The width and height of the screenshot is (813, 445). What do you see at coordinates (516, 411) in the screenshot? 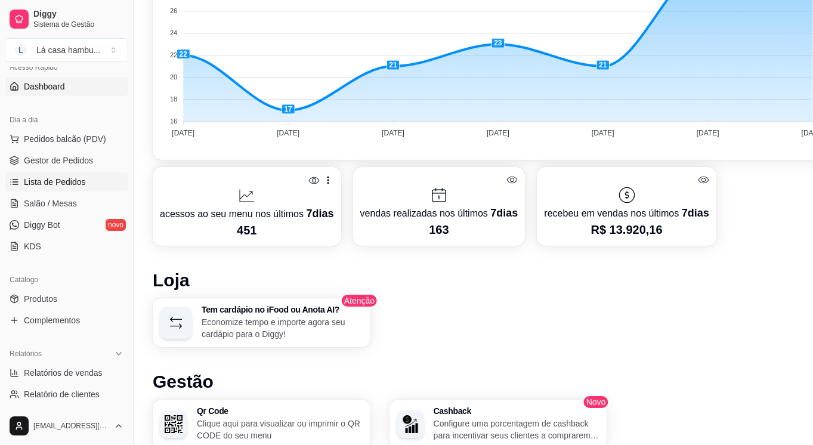
I see `h3: Cashback` at bounding box center [516, 411].